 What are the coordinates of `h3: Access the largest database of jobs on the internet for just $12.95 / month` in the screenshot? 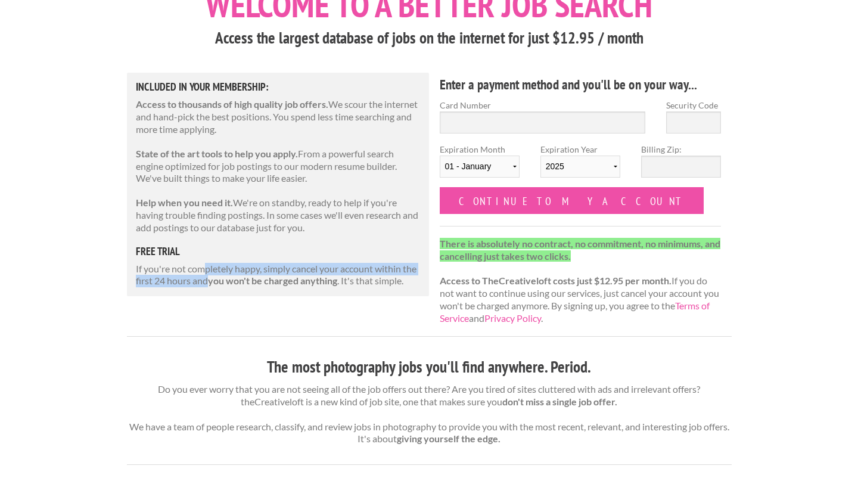 It's located at (429, 38).